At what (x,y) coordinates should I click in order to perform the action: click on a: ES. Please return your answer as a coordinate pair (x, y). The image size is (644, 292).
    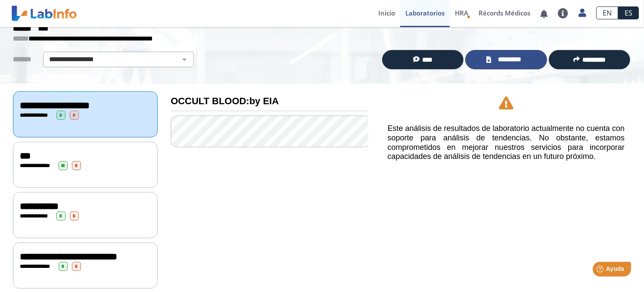
    Looking at the image, I should click on (628, 13).